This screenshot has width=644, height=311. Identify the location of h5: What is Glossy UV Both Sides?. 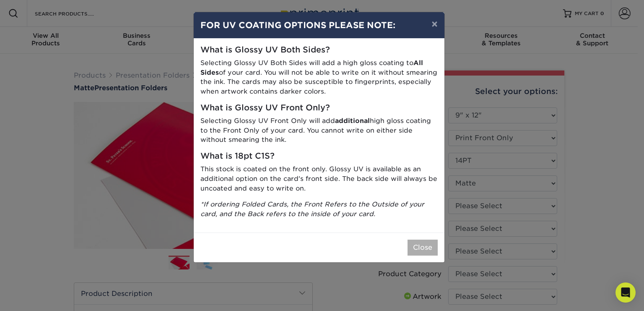
(319, 50).